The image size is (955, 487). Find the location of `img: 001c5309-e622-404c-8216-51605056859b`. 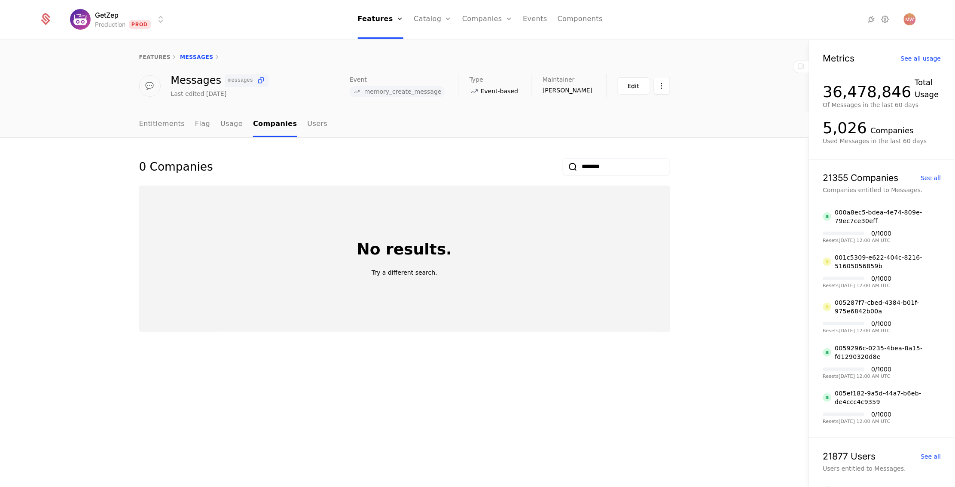

img: 001c5309-e622-404c-8216-51605056859b is located at coordinates (827, 262).